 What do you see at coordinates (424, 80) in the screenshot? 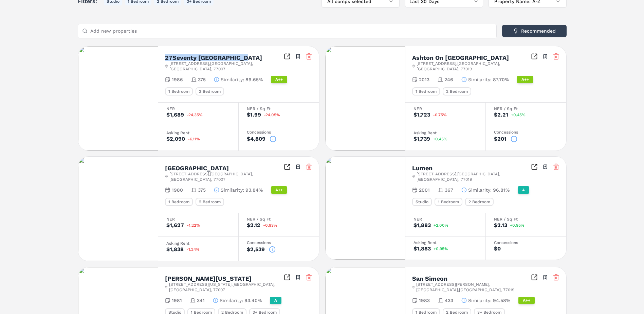
I see `span: 2013` at bounding box center [424, 80].